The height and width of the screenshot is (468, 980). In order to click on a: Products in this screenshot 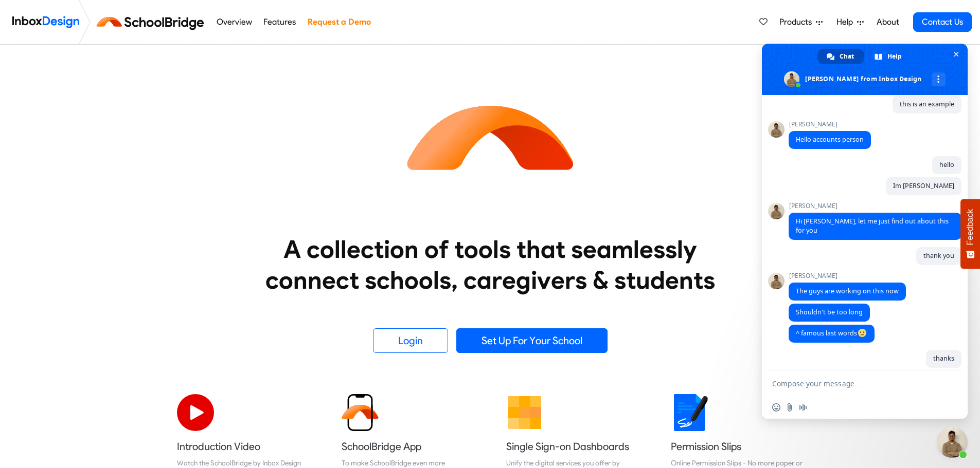, I will do `click(801, 22)`.